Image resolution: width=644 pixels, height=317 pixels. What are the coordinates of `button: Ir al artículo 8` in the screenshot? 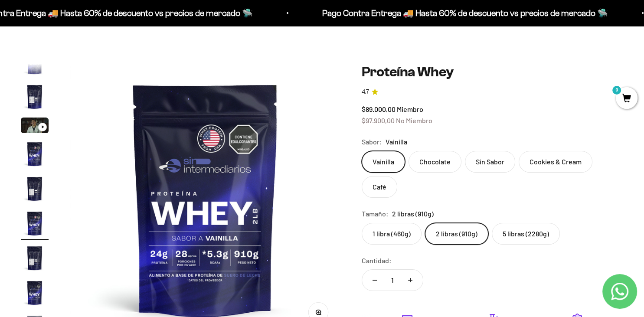 It's located at (35, 294).